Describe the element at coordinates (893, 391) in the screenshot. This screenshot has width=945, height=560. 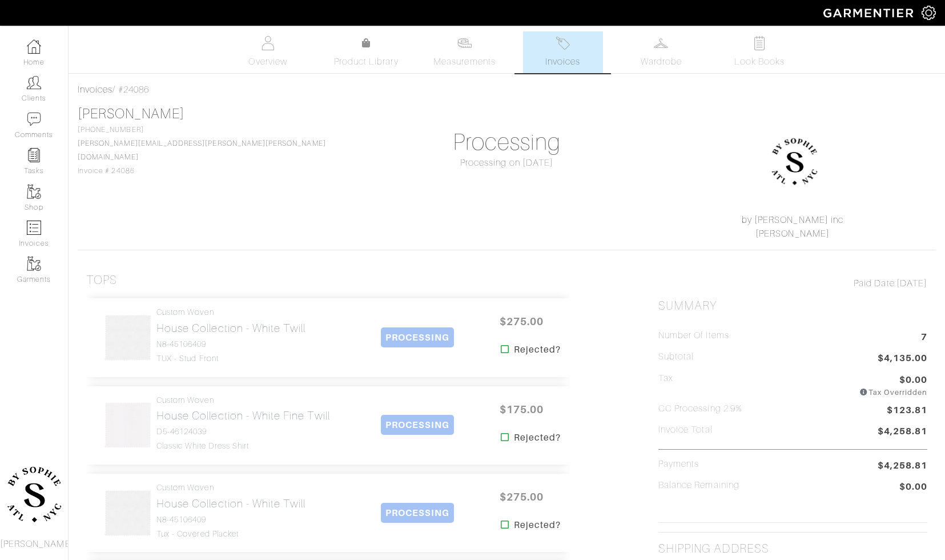
I see `div: Tax Overridden` at that location.